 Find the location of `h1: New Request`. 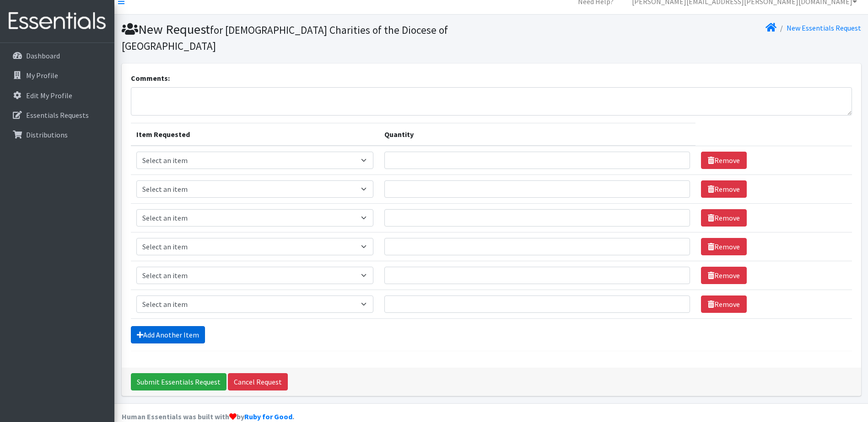

h1: New Request is located at coordinates (305, 37).